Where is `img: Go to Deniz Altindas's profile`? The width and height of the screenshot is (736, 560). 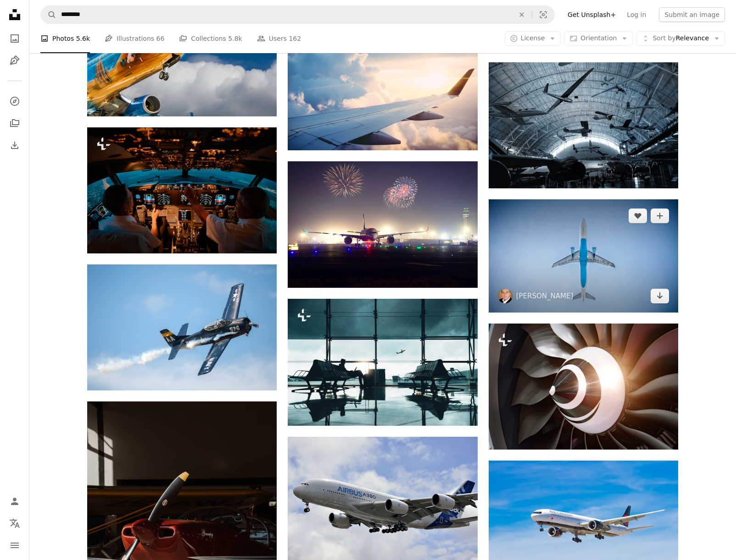
img: Go to Deniz Altindas's profile is located at coordinates (505, 296).